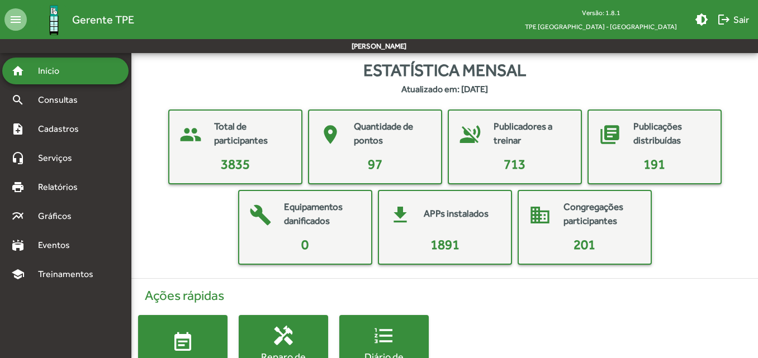  What do you see at coordinates (261, 215) in the screenshot?
I see `mat-icon: build` at bounding box center [261, 215].